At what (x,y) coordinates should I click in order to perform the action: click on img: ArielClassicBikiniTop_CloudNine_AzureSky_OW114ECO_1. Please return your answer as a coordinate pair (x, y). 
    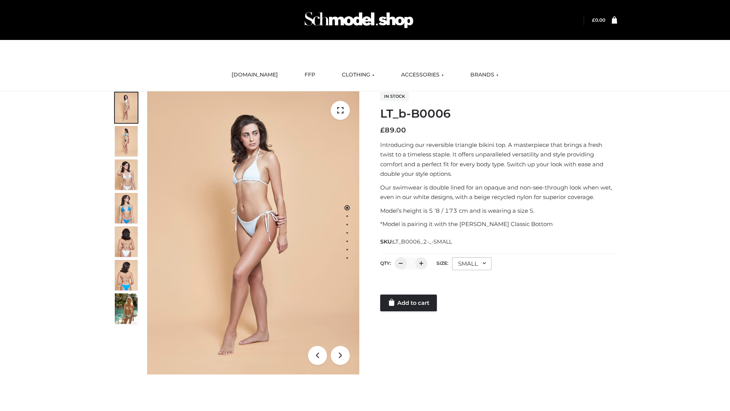
    Looking at the image, I should click on (253, 233).